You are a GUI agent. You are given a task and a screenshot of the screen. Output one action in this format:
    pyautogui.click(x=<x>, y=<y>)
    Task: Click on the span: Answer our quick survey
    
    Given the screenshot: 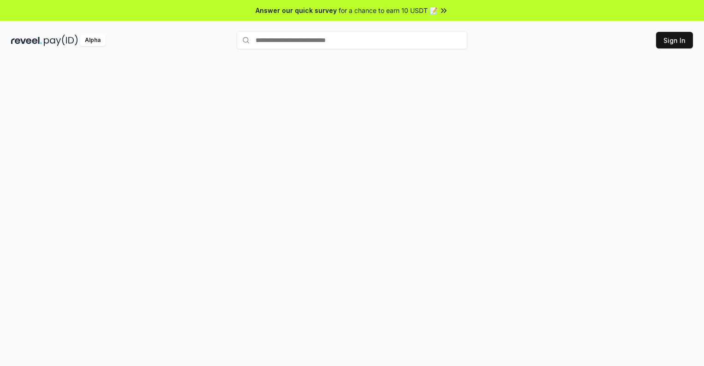 What is the action you would take?
    pyautogui.click(x=296, y=10)
    